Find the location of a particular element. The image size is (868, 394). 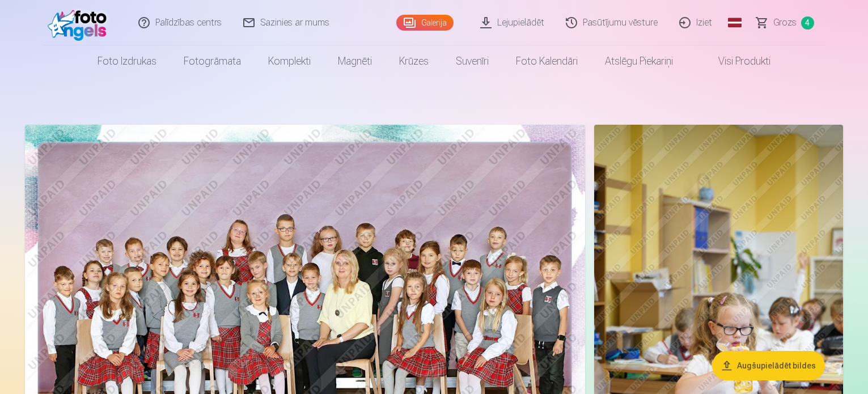

span: Grozs is located at coordinates (785, 23).